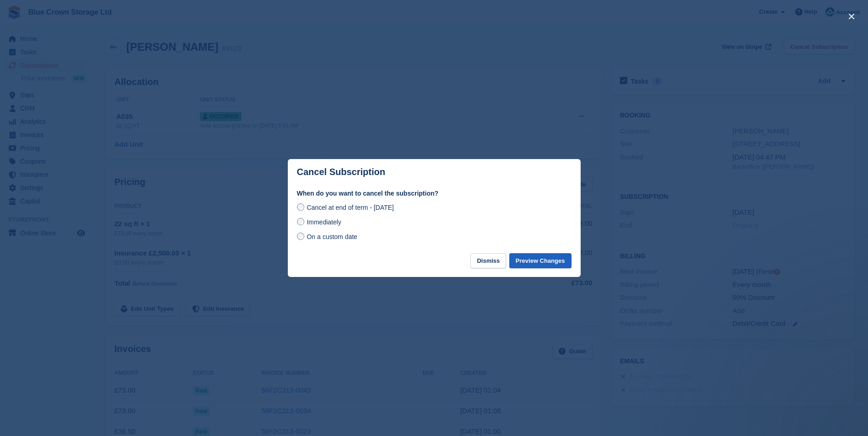 The height and width of the screenshot is (436, 868). I want to click on button: Dismiss, so click(488, 260).